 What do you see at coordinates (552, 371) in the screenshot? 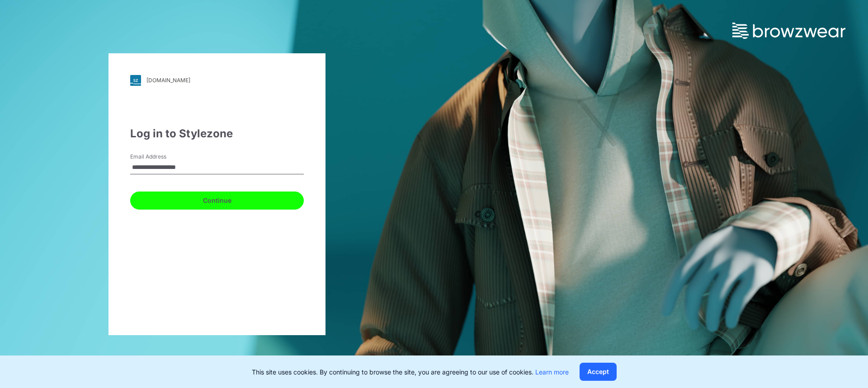
I see `a: Learn more` at bounding box center [552, 371].